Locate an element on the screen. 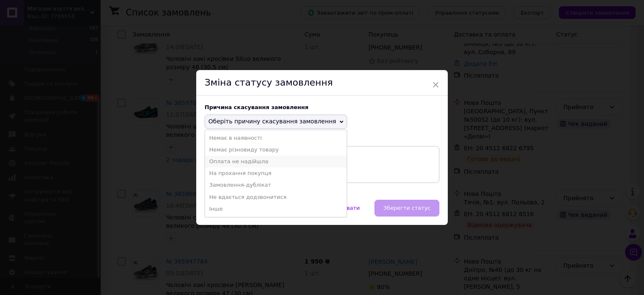 The height and width of the screenshot is (295, 644). li: Оплата не надійшла is located at coordinates (276, 161).